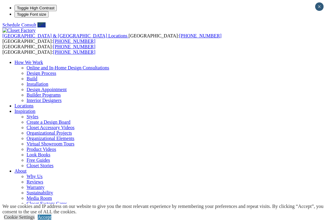 The image size is (326, 220). I want to click on a: About, so click(21, 171).